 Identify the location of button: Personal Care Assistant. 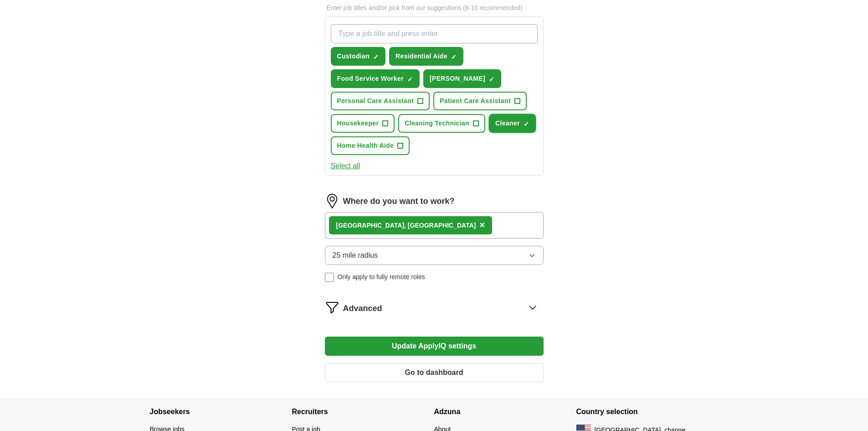
(381, 101).